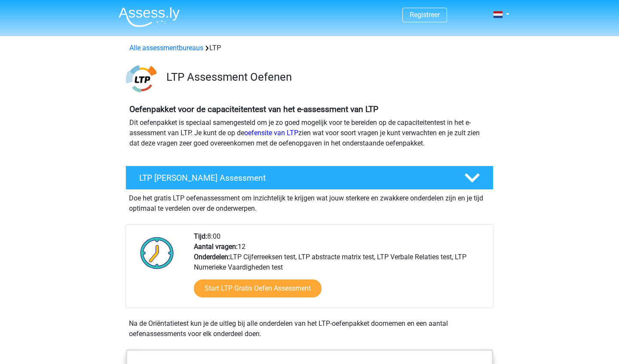  What do you see at coordinates (212, 257) in the screenshot?
I see `b: Onderdelen:` at bounding box center [212, 257].